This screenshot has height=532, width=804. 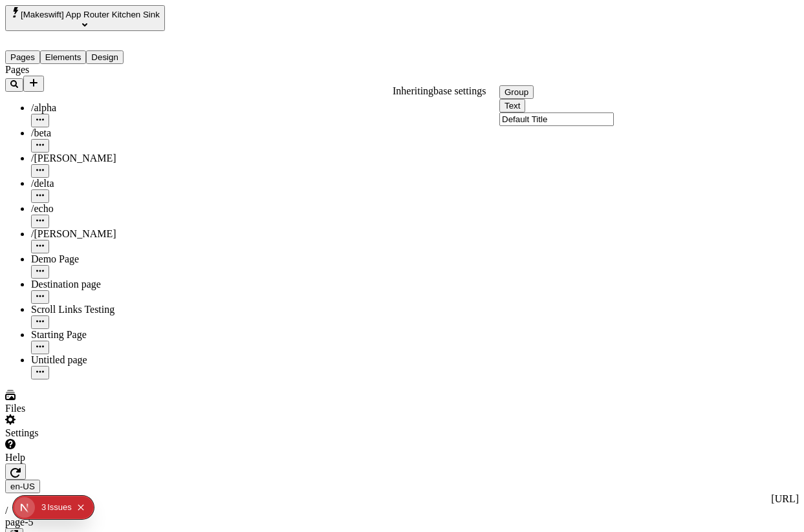 I want to click on button: Select site, so click(x=85, y=18).